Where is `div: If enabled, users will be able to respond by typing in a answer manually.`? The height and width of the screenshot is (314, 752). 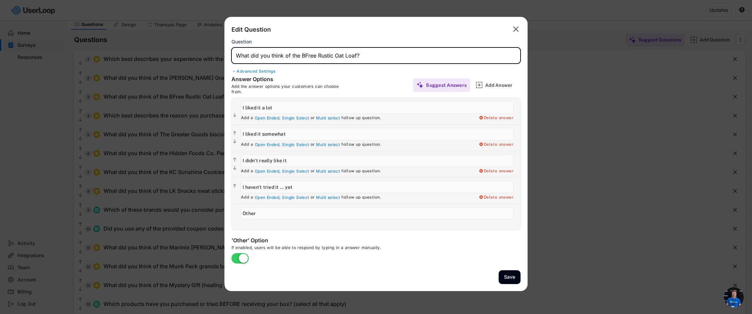 div: If enabled, users will be able to respond by typing in a answer manually. is located at coordinates (333, 249).